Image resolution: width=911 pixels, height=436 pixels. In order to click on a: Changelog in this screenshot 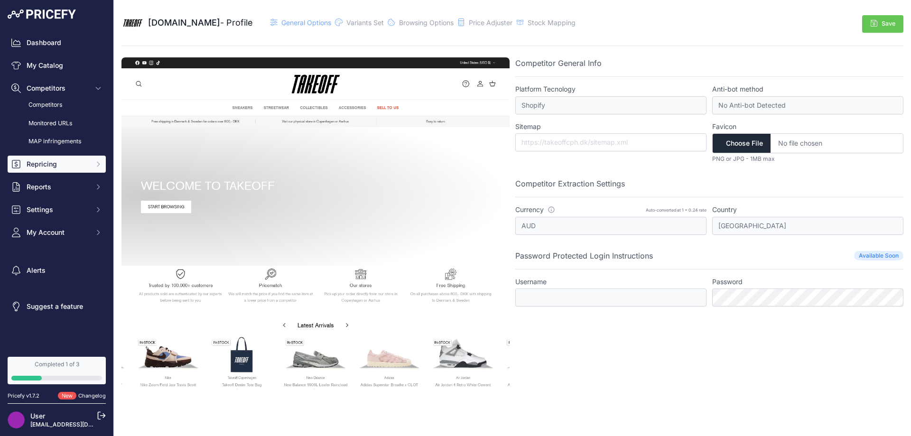, I will do `click(92, 396)`.